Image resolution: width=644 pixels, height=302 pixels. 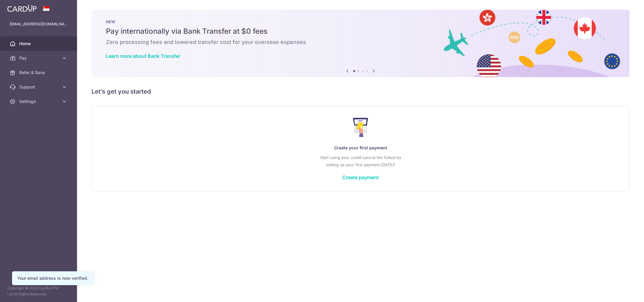 I want to click on a: Learn more about Bank Transfer, so click(x=143, y=56).